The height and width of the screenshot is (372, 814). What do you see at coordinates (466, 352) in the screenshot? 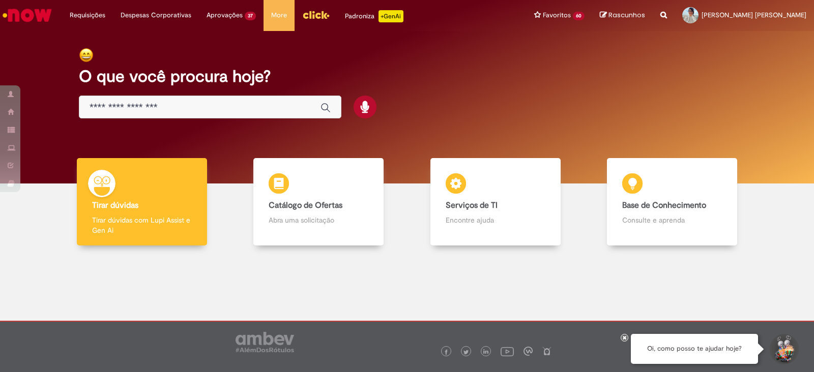
I see `img: logo_footer_twitter.png` at bounding box center [466, 352].